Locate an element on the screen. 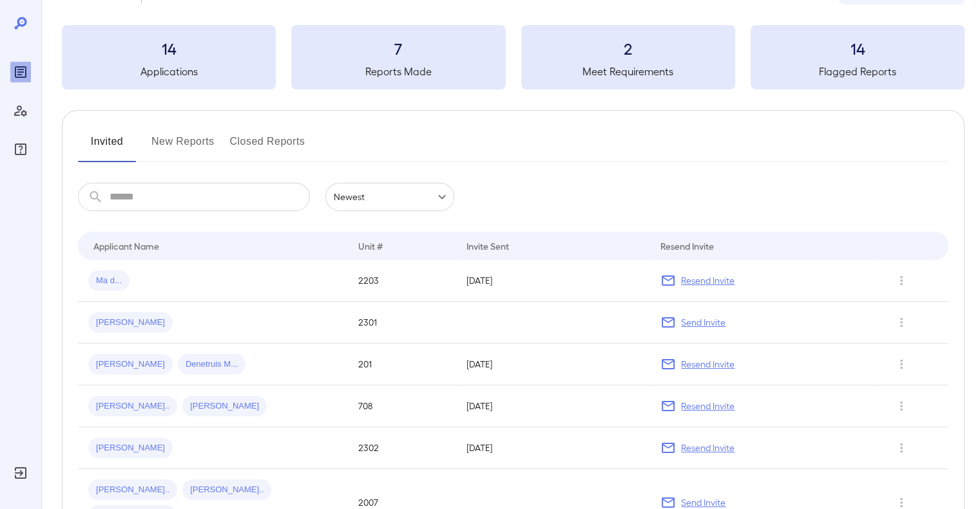 This screenshot has height=509, width=980. div: Newest is located at coordinates (390, 197).